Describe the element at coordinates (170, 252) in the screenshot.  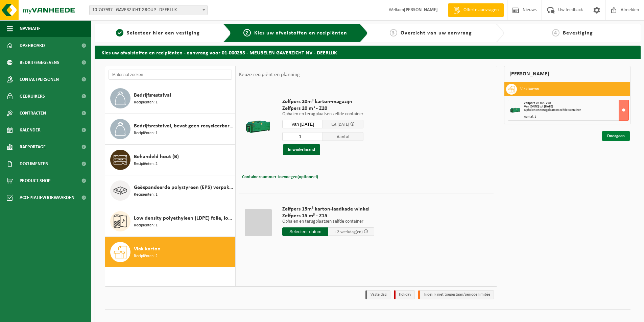
I see `button: Vlak karton Recipiënten: 2` at that location.